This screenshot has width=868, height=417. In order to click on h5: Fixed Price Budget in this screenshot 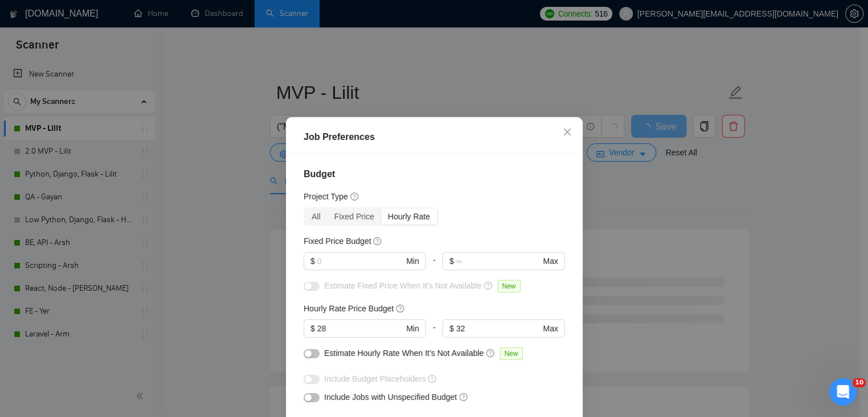, I will do `click(337, 241)`.